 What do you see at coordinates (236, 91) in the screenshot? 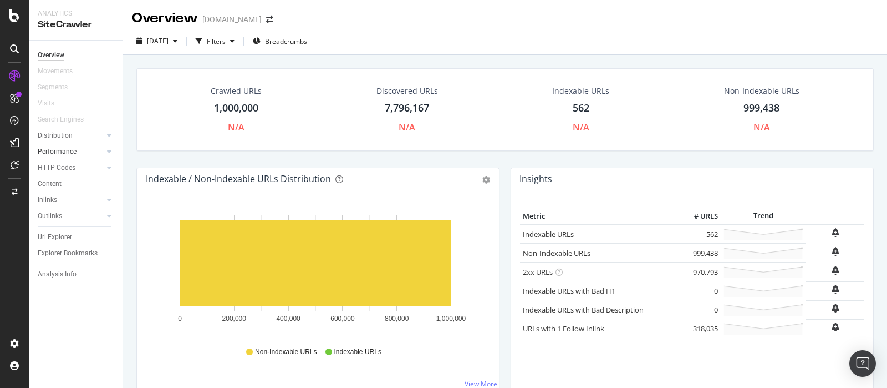
I see `div: Crawled URLs` at bounding box center [236, 91].